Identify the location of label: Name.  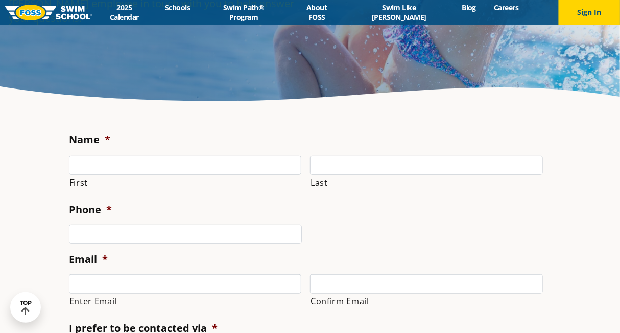
(89, 139).